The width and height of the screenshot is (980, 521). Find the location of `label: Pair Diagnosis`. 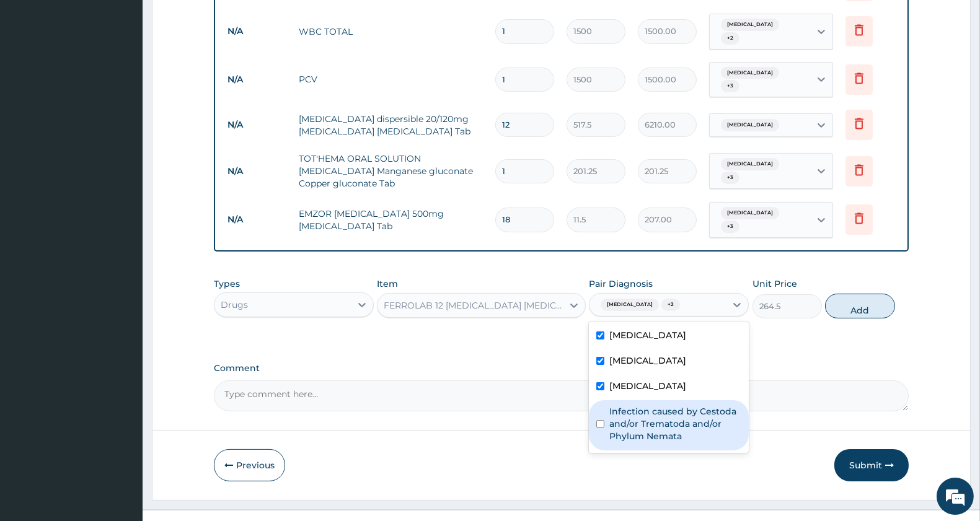

label: Pair Diagnosis is located at coordinates (620, 283).